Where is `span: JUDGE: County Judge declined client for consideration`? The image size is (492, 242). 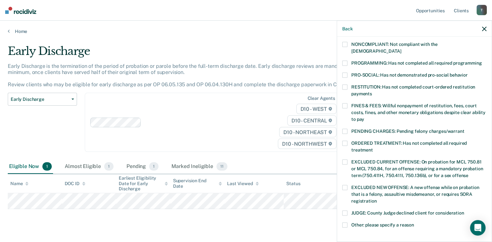 span: JUDGE: County Judge declined client for consideration is located at coordinates (407, 213).